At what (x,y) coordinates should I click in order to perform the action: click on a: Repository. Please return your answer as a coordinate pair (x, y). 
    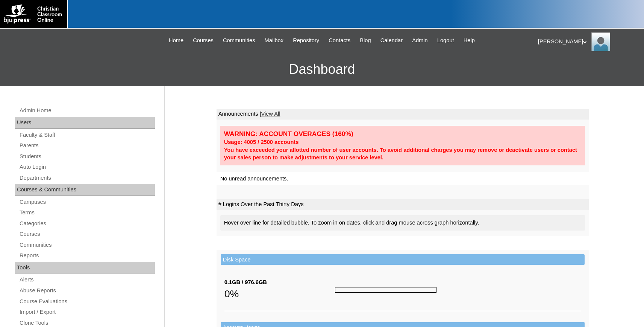
    Looking at the image, I should click on (306, 40).